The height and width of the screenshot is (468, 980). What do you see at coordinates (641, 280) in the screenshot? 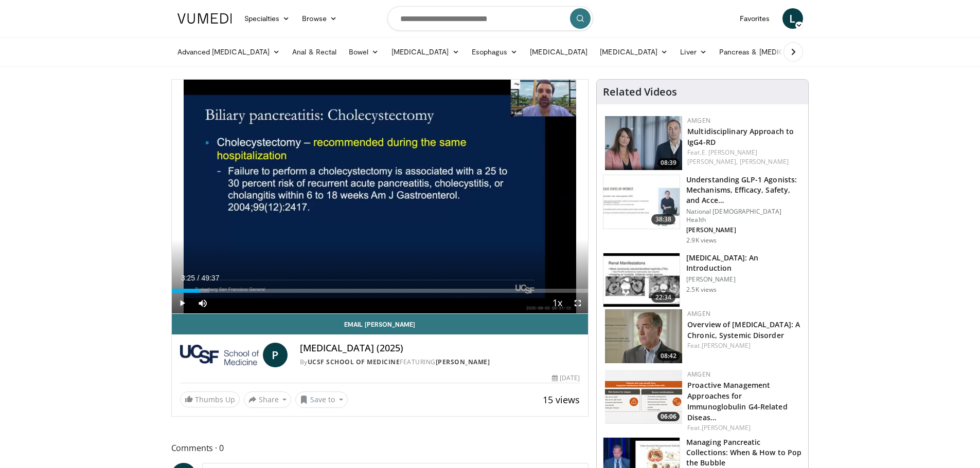
I see `img: 47980f05-c0f7-4192-9362-4cb0fcd554e5.150x105_q85_crop-smart_upscale.jpg` at bounding box center [641, 280].